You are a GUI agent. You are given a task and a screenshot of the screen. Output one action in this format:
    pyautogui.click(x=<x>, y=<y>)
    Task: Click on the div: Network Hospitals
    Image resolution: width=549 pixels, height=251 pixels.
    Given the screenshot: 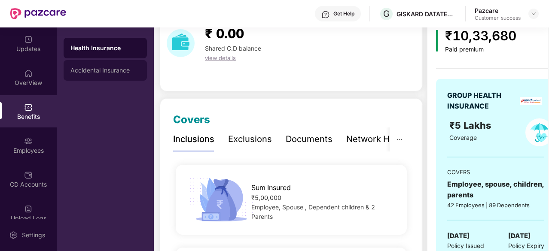 What is the action you would take?
    pyautogui.click(x=384, y=139)
    